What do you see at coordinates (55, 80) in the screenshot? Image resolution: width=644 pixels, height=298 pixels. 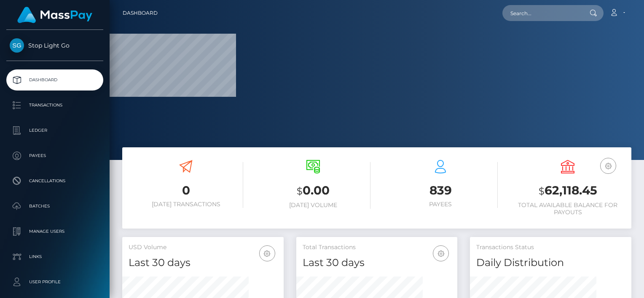 I see `p: Dashboard` at bounding box center [55, 80].